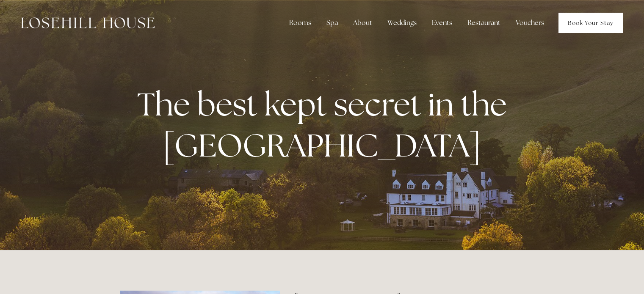 This screenshot has height=294, width=644. What do you see at coordinates (300, 23) in the screenshot?
I see `div: Rooms` at bounding box center [300, 23].